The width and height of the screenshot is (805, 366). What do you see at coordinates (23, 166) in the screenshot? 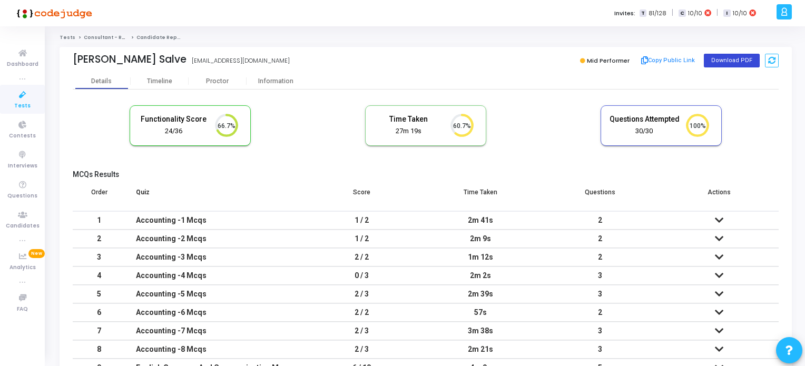
I see `span: Interviews` at bounding box center [23, 166].